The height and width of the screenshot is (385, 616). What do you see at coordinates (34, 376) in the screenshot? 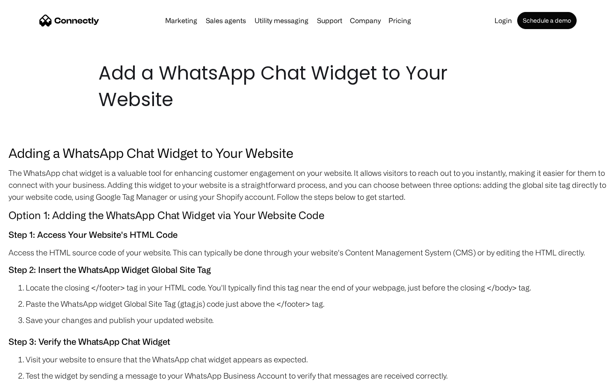
I see `ul: Language list` at bounding box center [34, 376].